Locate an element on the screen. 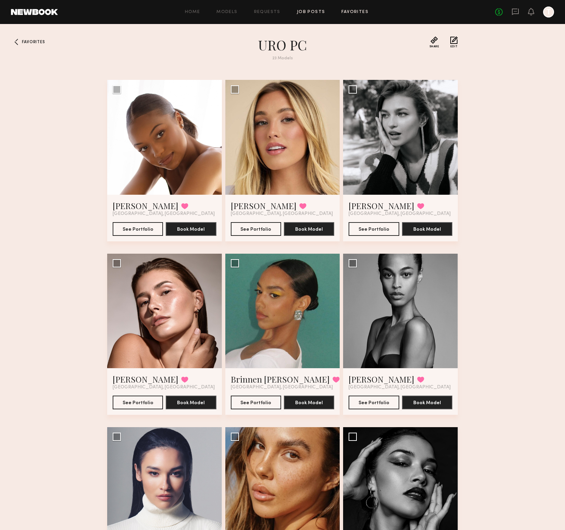  div: 23 Models is located at coordinates (283, 58).